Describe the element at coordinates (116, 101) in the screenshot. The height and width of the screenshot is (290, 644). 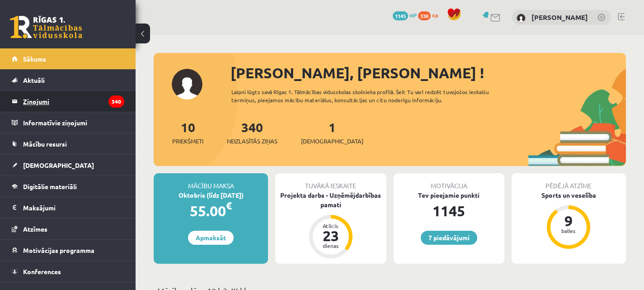
I see `i: 340` at that location.